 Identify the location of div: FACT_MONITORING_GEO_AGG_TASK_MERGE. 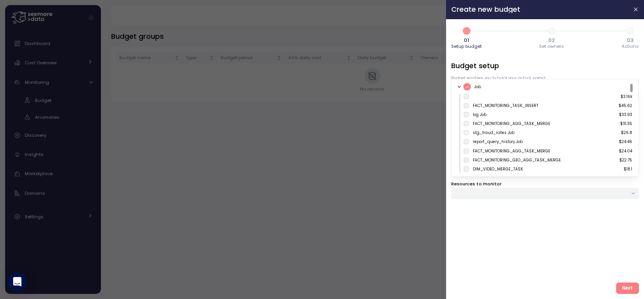
(517, 160).